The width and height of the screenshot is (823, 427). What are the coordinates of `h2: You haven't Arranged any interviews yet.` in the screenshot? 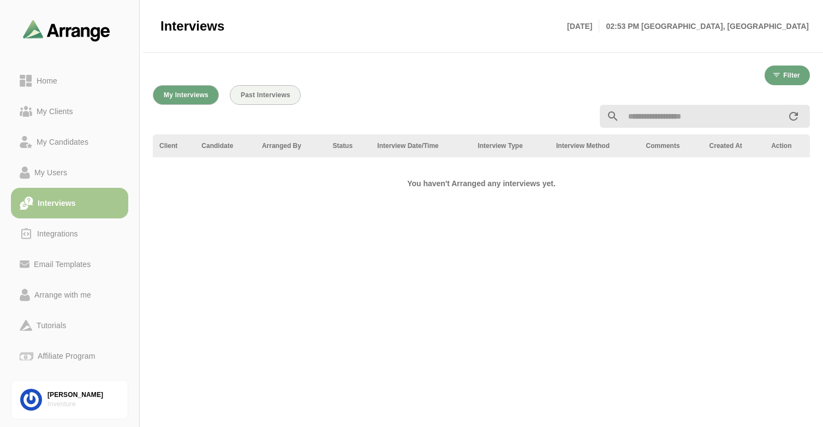 It's located at (481, 183).